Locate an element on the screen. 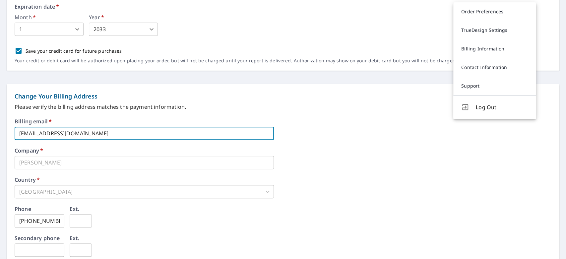 Image resolution: width=566 pixels, height=259 pixels. a: Contact Information is located at coordinates (495, 67).